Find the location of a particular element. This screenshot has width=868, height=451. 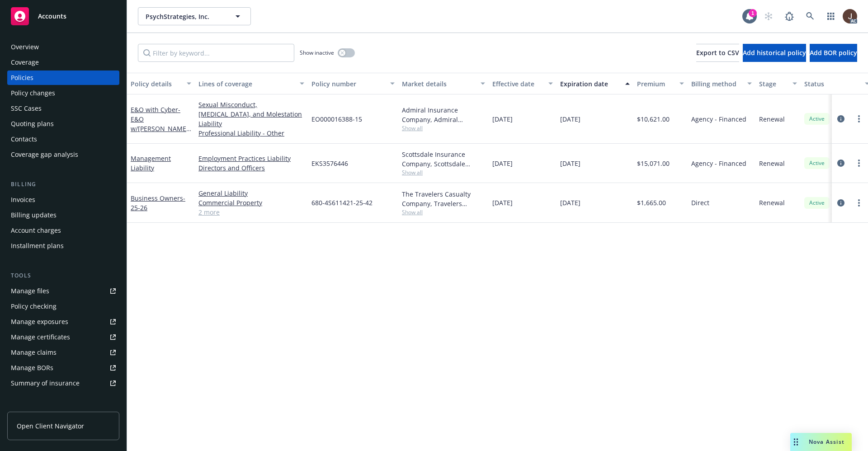

span: - 25-26 is located at coordinates (158, 203).